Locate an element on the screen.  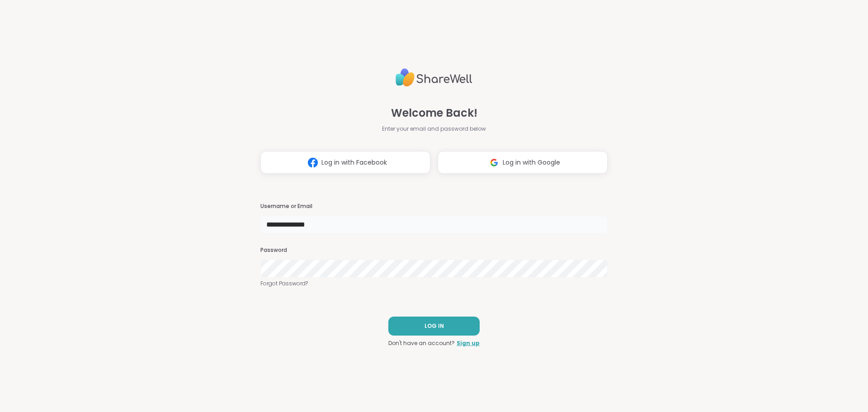
button: Log in with Facebook is located at coordinates (345, 163).